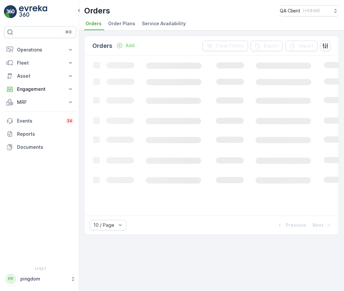 The image size is (344, 291). I want to click on button: Previous, so click(291, 225).